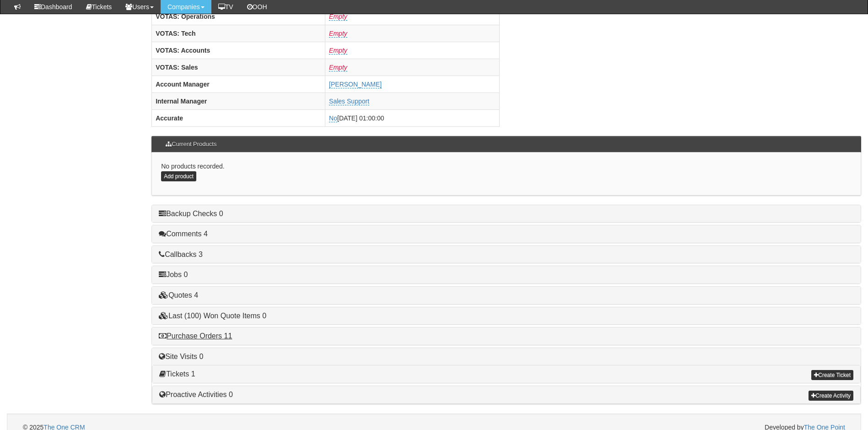 This screenshot has height=430, width=868. What do you see at coordinates (349, 101) in the screenshot?
I see `a: Sales Support` at bounding box center [349, 101].